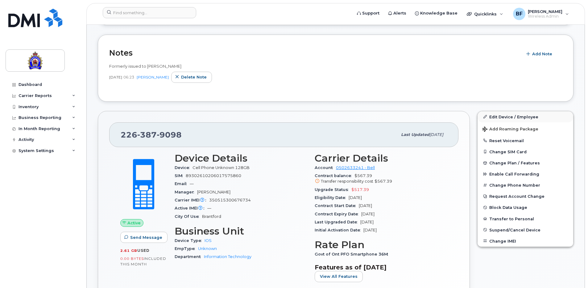 The image size is (588, 288). Describe the element at coordinates (416, 134) in the screenshot. I see `span: Last updated` at that location.